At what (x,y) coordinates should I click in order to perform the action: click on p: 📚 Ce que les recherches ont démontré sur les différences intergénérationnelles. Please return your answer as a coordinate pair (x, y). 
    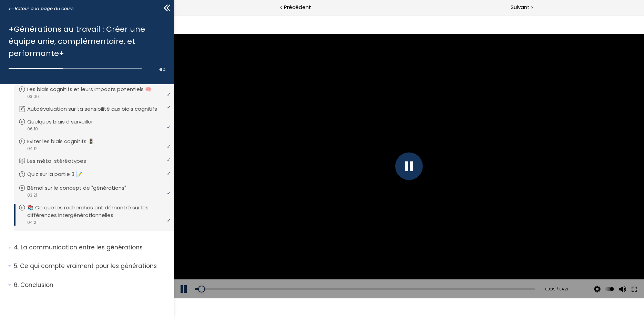
    Looking at the image, I should click on (97, 211).